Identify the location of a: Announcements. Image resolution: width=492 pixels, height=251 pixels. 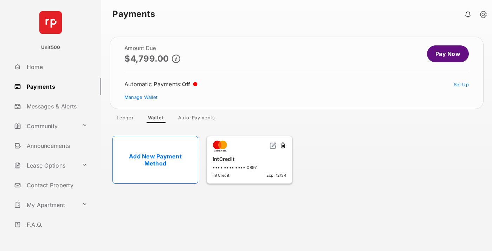
(56, 145).